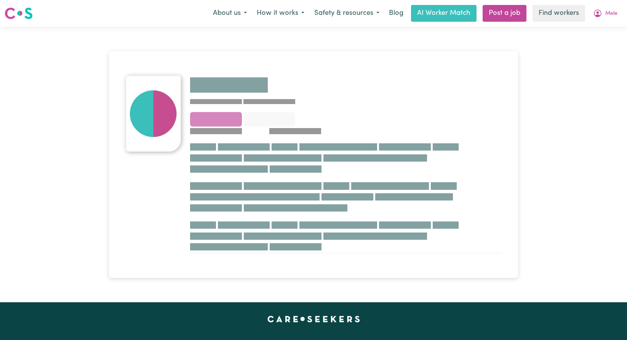 This screenshot has height=340, width=627. Describe the element at coordinates (444, 13) in the screenshot. I see `a: AI Worker Match` at that location.